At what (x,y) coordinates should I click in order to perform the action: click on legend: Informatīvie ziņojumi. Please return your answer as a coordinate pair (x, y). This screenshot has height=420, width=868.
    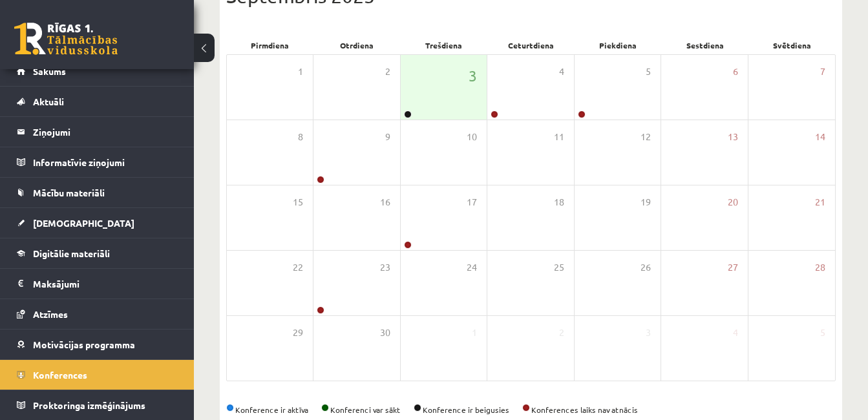
    Looking at the image, I should click on (105, 162).